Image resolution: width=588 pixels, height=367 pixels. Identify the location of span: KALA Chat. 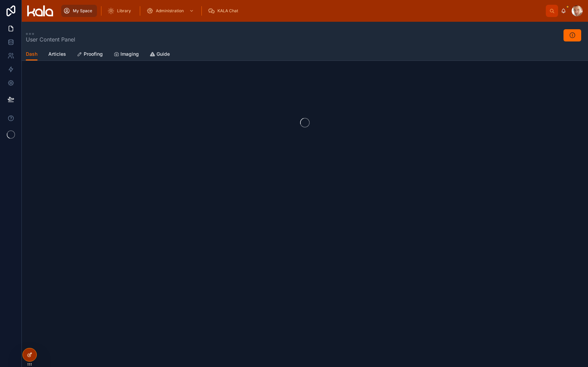
(228, 11).